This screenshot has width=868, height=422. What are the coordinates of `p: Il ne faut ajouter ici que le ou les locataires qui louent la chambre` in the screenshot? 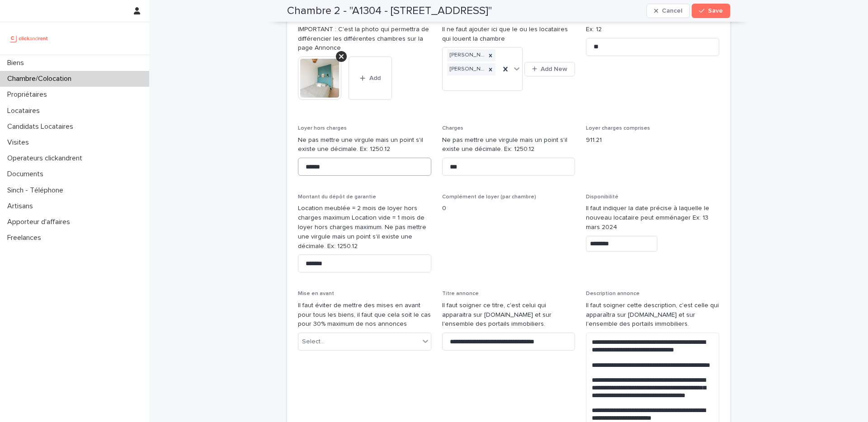 It's located at (508, 34).